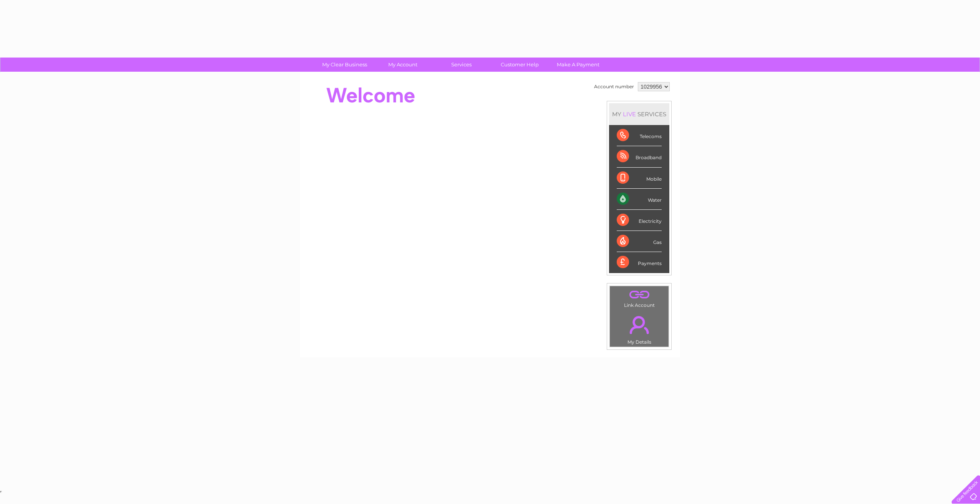 This screenshot has width=980, height=504. Describe the element at coordinates (639, 156) in the screenshot. I see `div: Broadband` at that location.